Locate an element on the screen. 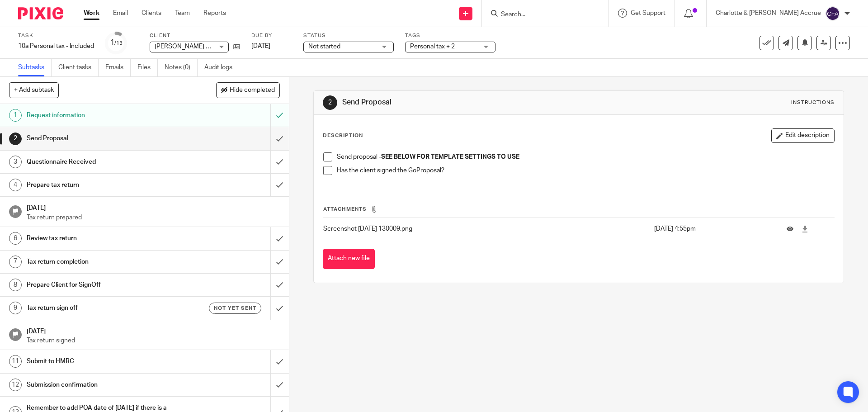 The height and width of the screenshot is (412, 868). a: Client tasks is located at coordinates (78, 67).